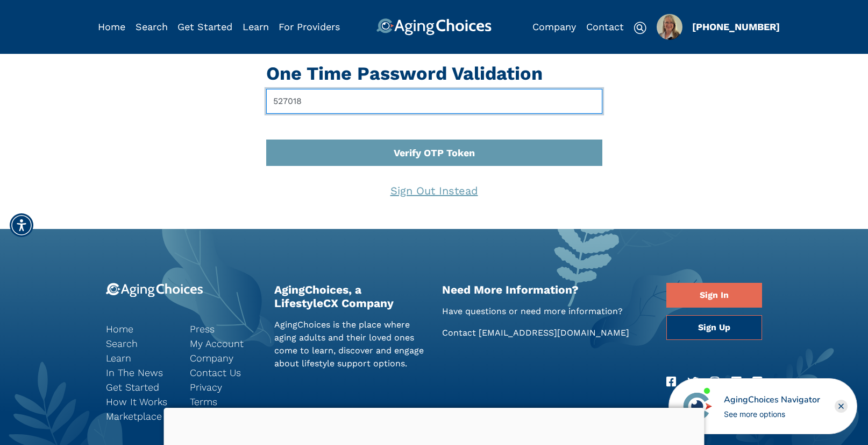 This screenshot has height=445, width=868. Describe the element at coordinates (224, 372) in the screenshot. I see `a: Contact Us` at that location.